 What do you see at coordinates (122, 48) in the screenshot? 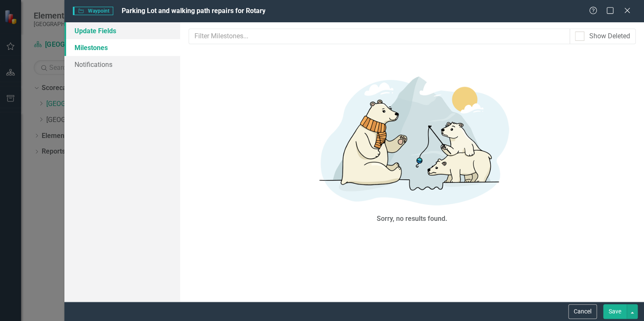
I see `a: Milestones` at bounding box center [122, 48].